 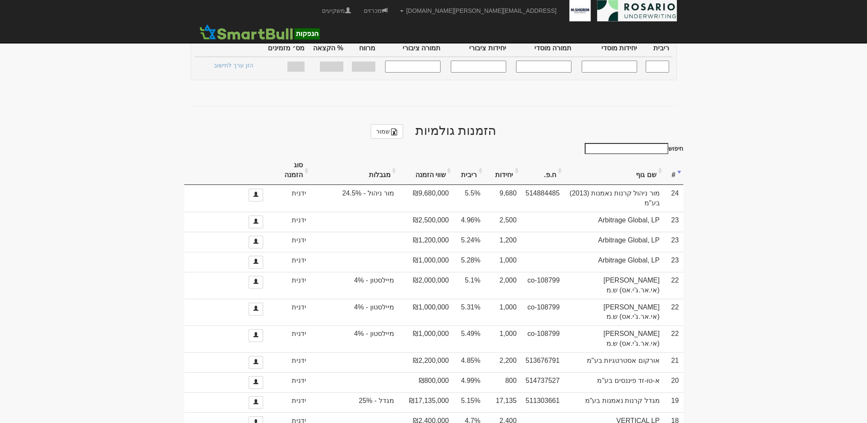 What do you see at coordinates (425, 362) in the screenshot?
I see `td: ₪2,200,000` at bounding box center [425, 362].